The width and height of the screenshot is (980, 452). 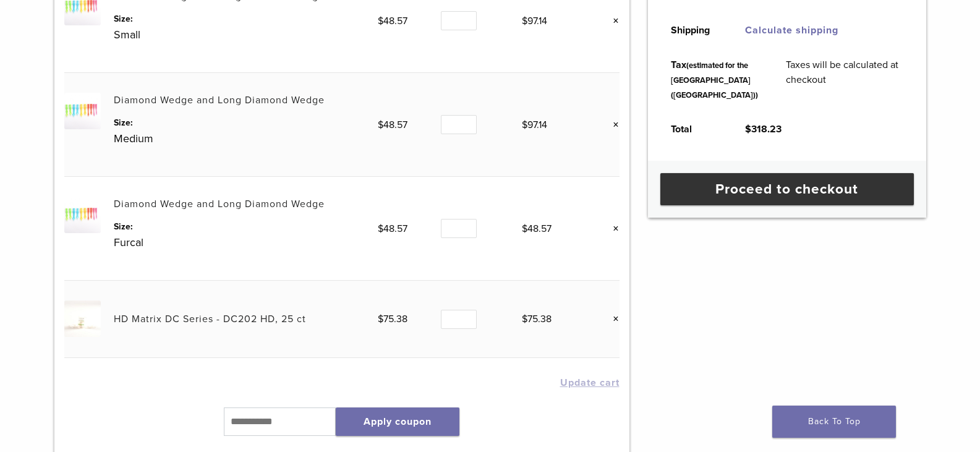 I want to click on td: Taxes will be calculated at checkout, so click(x=845, y=80).